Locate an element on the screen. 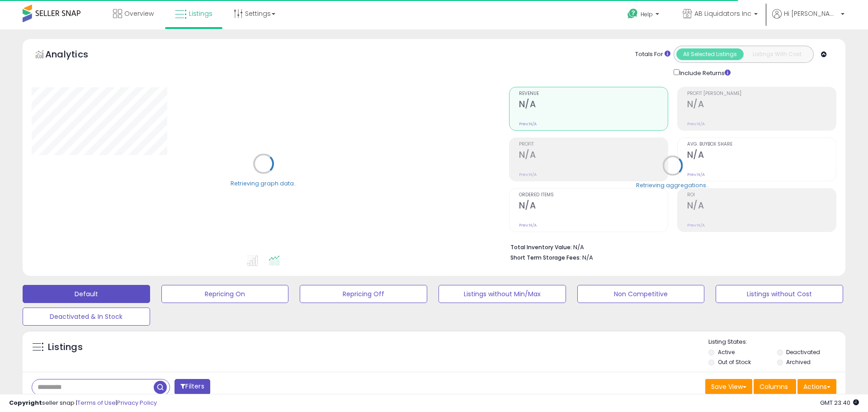  span: Listings is located at coordinates (201, 13).